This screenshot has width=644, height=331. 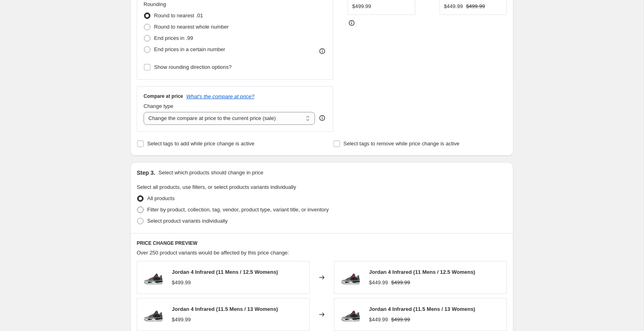 I want to click on h6: PRICE CHANGE PREVIEW, so click(x=322, y=243).